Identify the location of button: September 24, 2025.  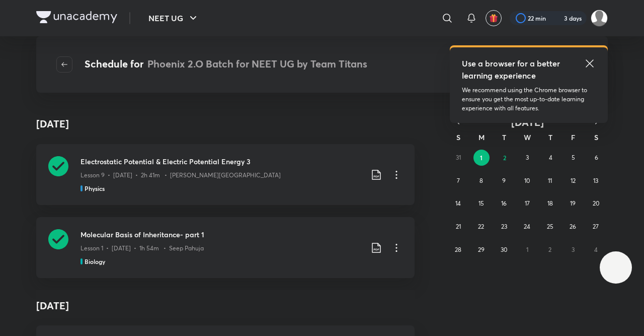
(527, 227).